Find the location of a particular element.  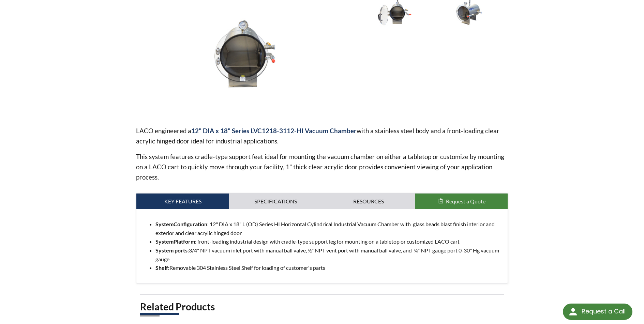

li: Removable 304 Stainless Steel Shelf for loading of customer's parts is located at coordinates (329, 267).